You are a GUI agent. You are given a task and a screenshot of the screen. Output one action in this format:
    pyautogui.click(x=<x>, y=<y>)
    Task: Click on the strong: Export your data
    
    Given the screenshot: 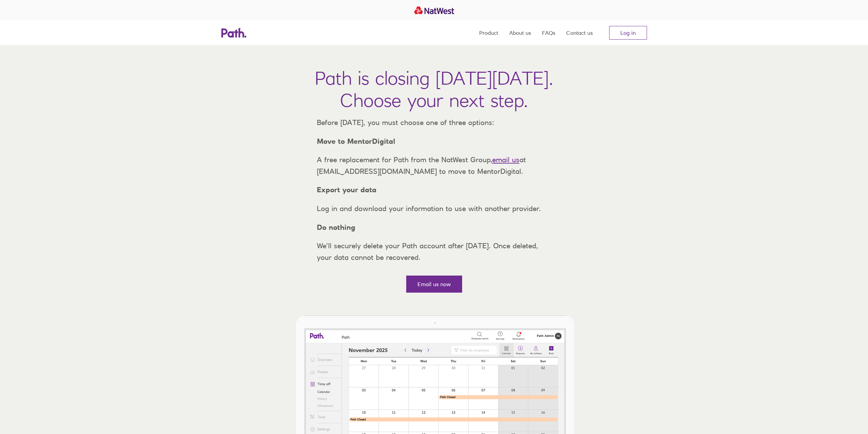 What is the action you would take?
    pyautogui.click(x=347, y=190)
    